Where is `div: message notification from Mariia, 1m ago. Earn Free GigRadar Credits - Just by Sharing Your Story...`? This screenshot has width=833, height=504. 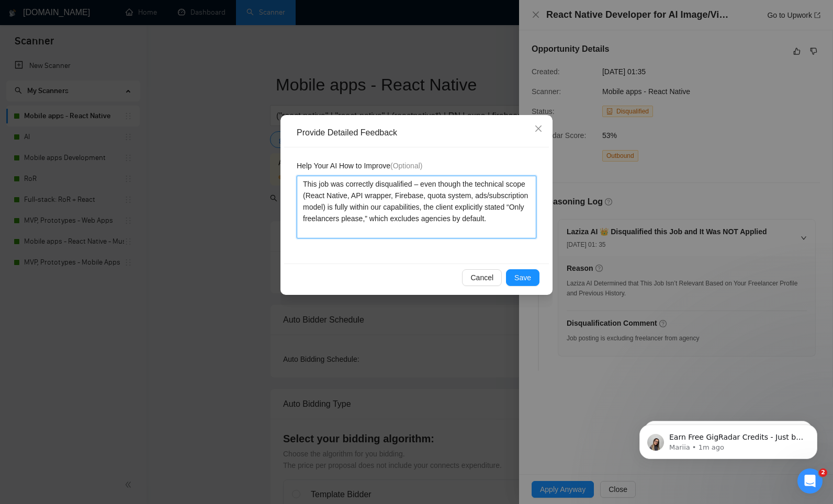 div: message notification from Mariia, 1m ago. Earn Free GigRadar Credits - Just by Sharing Your Story... is located at coordinates (104, 40).